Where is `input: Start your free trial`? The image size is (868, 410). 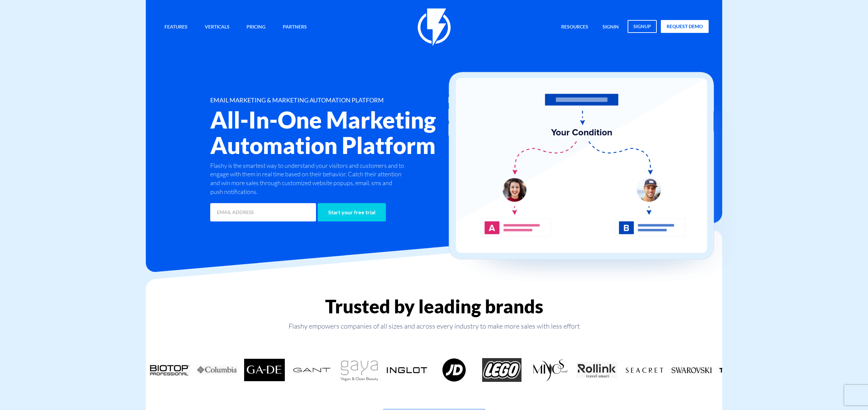 input: Start your free trial is located at coordinates (352, 212).